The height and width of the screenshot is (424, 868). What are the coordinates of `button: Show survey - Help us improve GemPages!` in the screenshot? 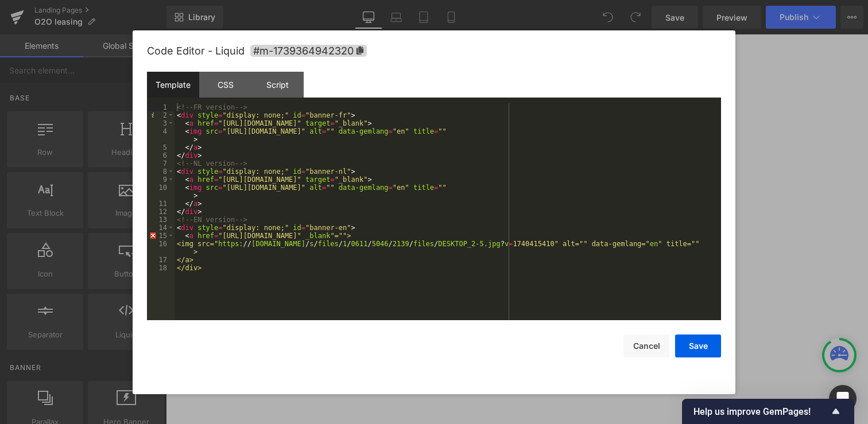 It's located at (769, 411).